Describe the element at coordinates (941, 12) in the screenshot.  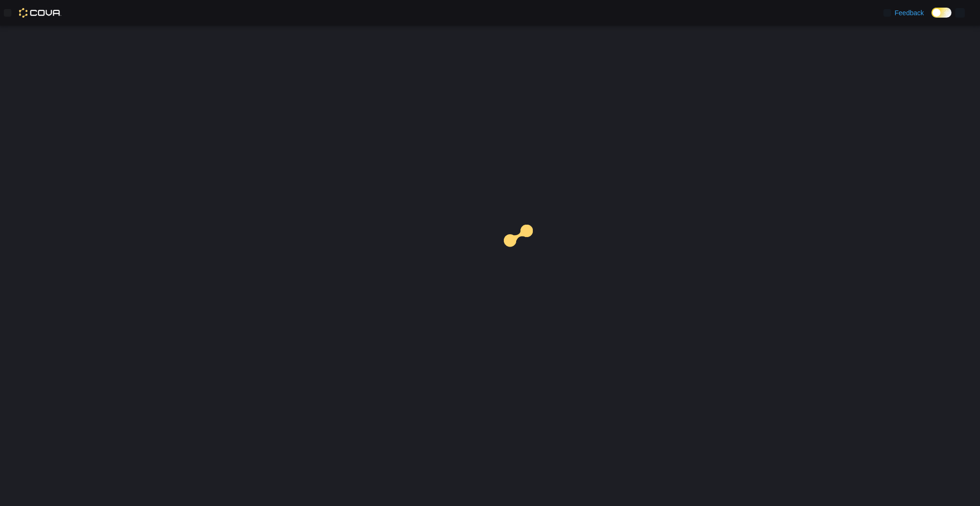
I see `input: Dark Mode` at that location.